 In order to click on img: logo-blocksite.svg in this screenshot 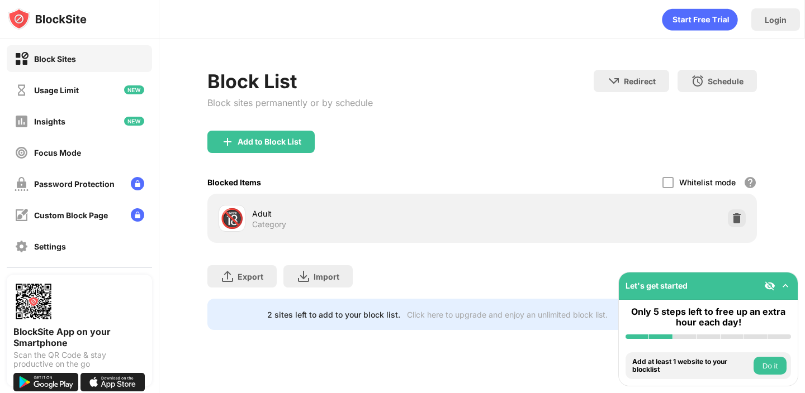, I will do `click(47, 19)`.